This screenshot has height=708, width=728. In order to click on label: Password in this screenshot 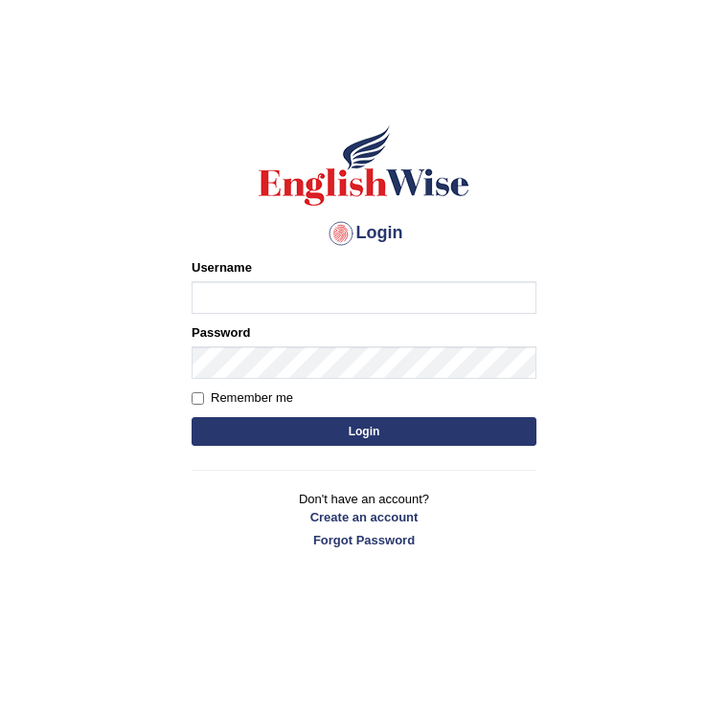, I will do `click(220, 332)`.